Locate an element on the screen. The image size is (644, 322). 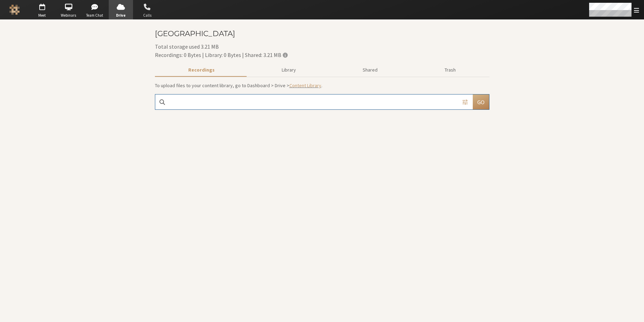
p: To upload files to your content library, go to Dashboard > Drive > . is located at coordinates (322, 86).